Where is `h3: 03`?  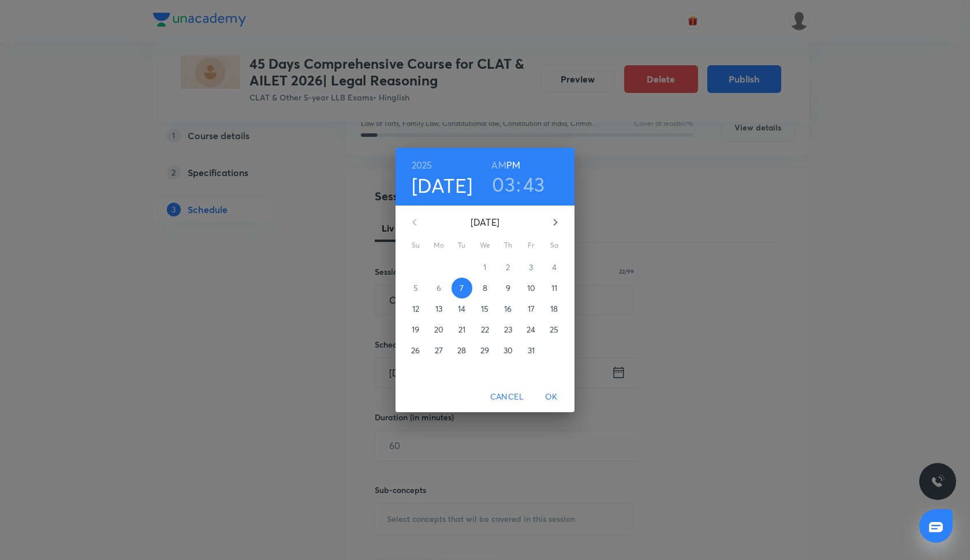
h3: 03 is located at coordinates (504, 184).